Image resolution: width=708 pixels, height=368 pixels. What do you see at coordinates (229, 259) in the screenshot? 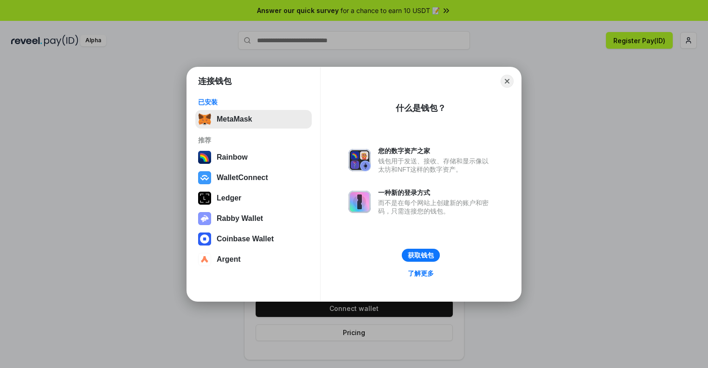
I see `div: Argent` at bounding box center [229, 259].